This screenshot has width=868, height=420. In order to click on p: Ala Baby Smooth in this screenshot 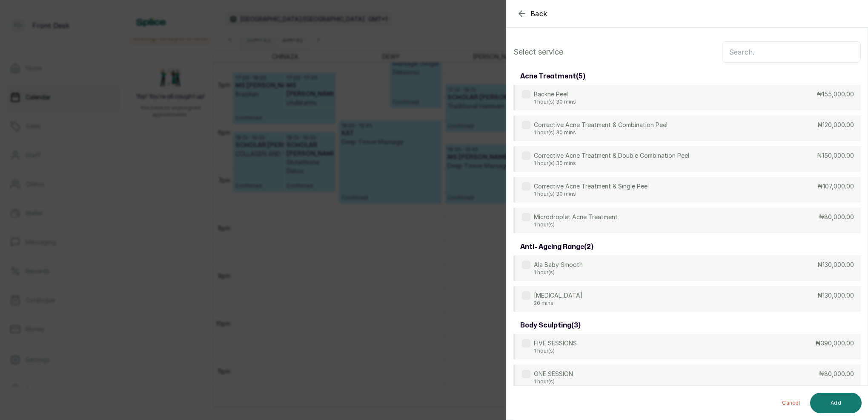, I will do `click(558, 265)`.